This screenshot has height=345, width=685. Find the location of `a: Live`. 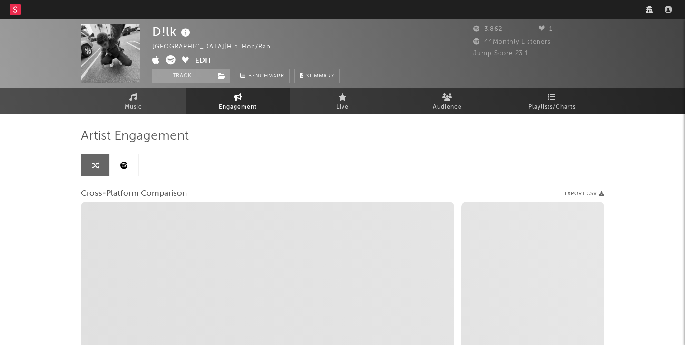

a: Live is located at coordinates (342, 101).